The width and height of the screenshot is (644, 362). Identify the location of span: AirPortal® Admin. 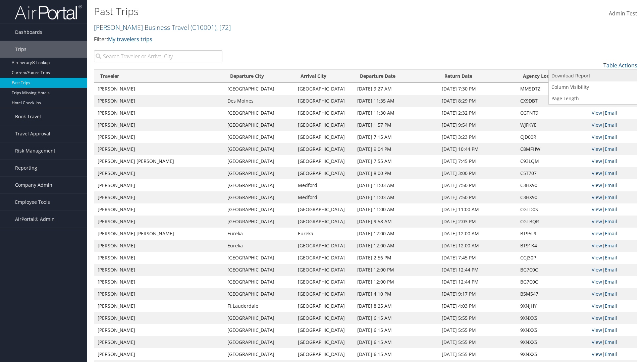
(35, 219).